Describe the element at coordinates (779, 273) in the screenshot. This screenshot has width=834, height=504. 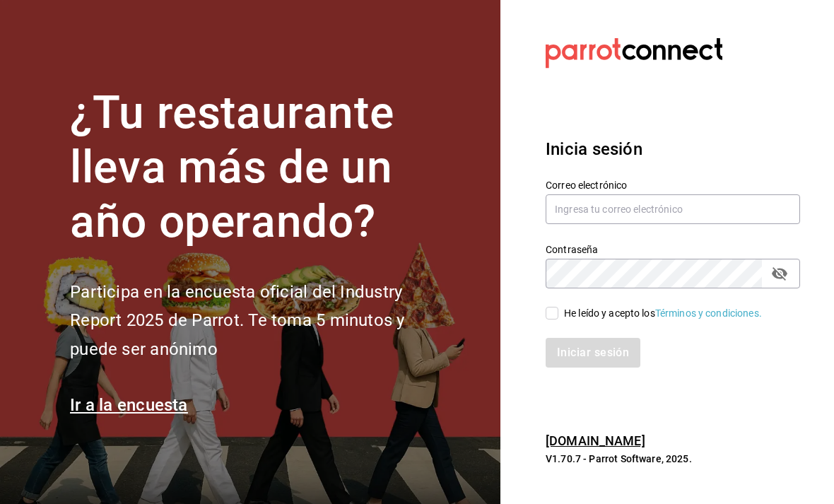
I see `button: passwordField` at that location.